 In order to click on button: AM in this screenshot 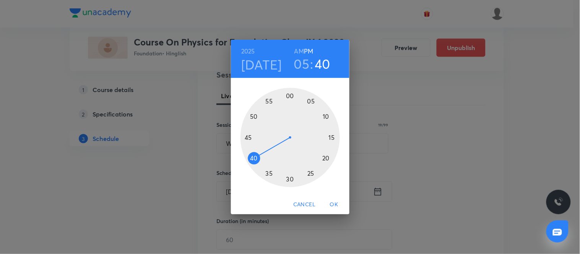, I will do `click(299, 51)`.